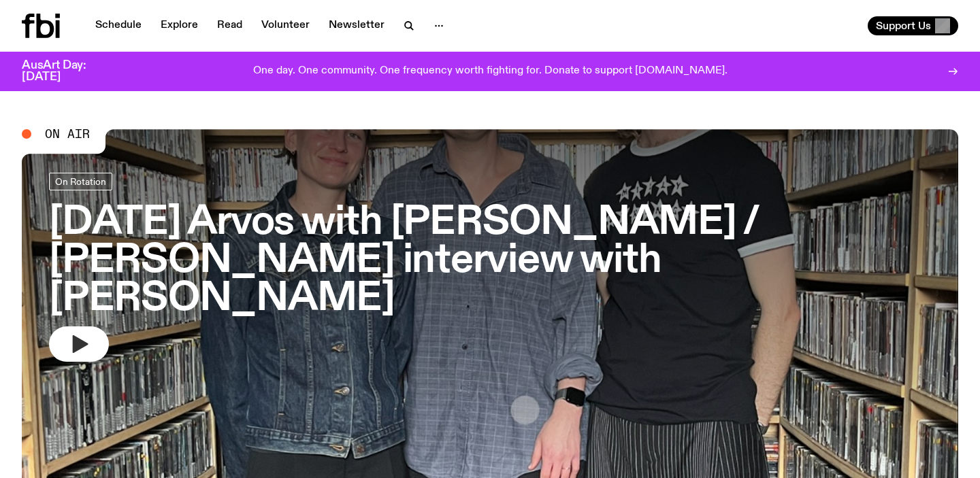 The image size is (980, 478). I want to click on span: On Air, so click(68, 134).